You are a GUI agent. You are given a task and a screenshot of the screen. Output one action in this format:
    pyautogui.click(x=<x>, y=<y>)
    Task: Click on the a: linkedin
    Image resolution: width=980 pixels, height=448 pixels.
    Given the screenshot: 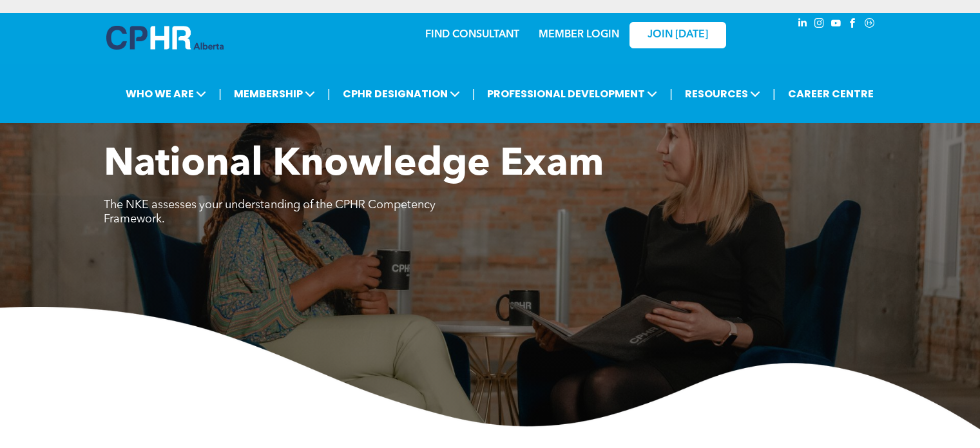 What is the action you would take?
    pyautogui.click(x=803, y=25)
    